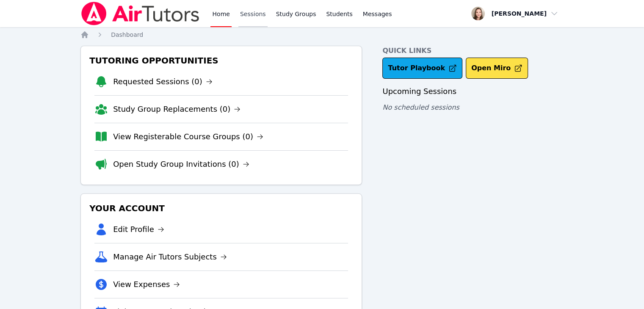  I want to click on a: Manage Air Tutors Subjects, so click(170, 257).